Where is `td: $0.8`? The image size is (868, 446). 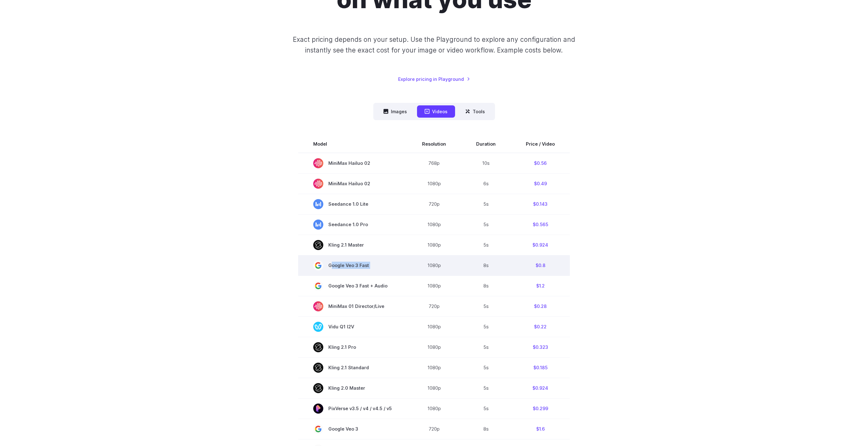 td: $0.8 is located at coordinates (540, 265).